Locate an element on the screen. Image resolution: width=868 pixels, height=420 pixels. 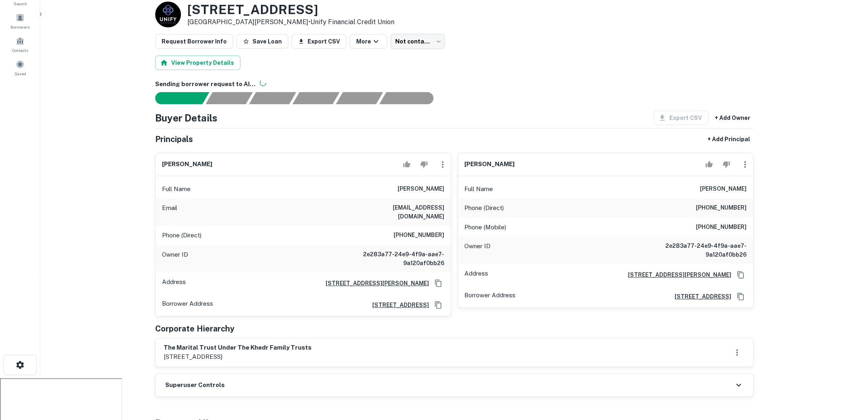
p: Phone (Mobile) is located at coordinates (485, 228).